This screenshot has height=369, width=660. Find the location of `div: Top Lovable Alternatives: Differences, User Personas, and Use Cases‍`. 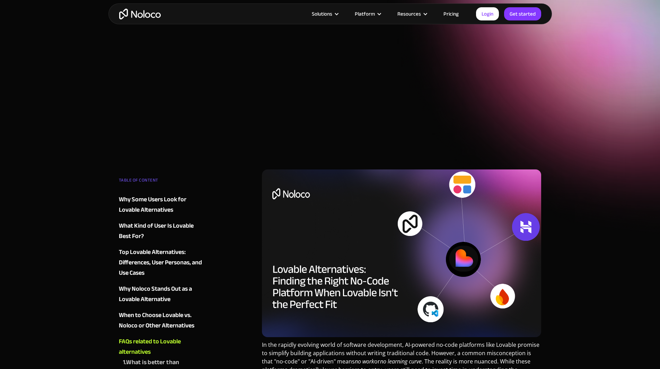

div: Top Lovable Alternatives: Differences, User Personas, and Use Cases‍ is located at coordinates (161, 263).